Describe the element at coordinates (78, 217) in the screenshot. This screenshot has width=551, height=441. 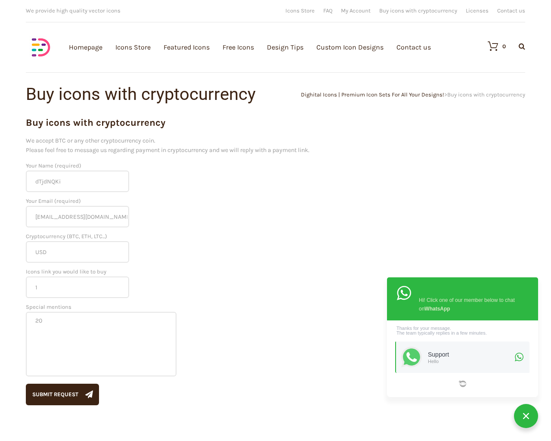
I see `input: Your Email (required)` at that location.